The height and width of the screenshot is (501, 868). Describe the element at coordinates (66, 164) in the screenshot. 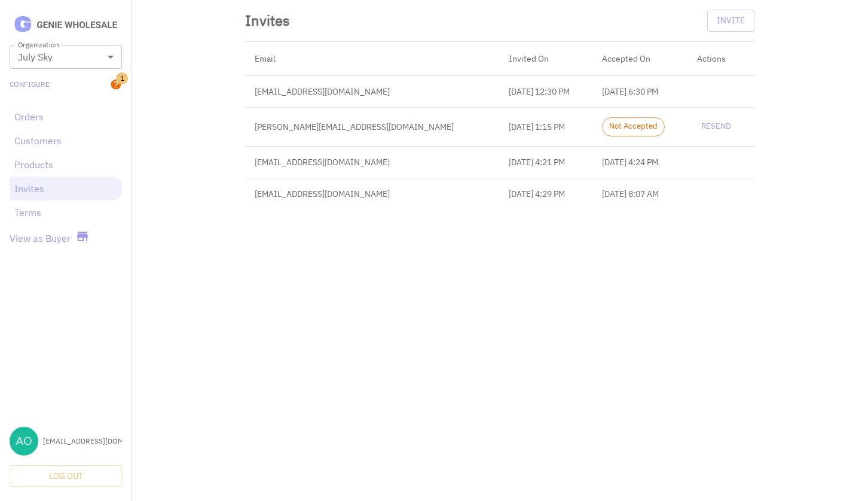

I see `a: Products` at that location.